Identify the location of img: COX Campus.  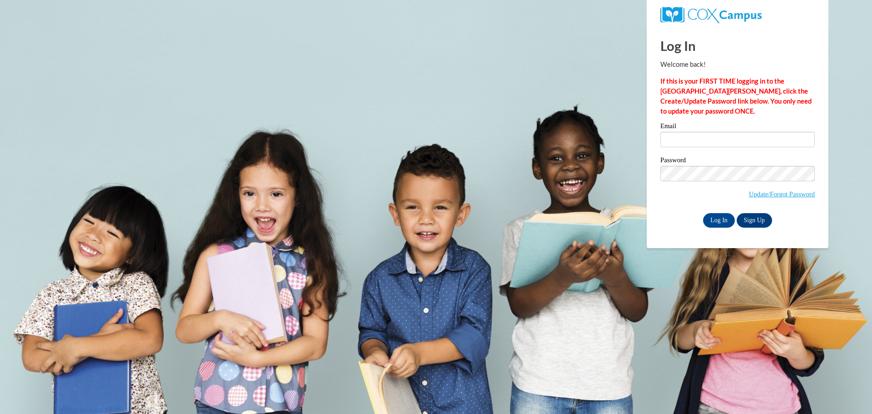
(711, 15).